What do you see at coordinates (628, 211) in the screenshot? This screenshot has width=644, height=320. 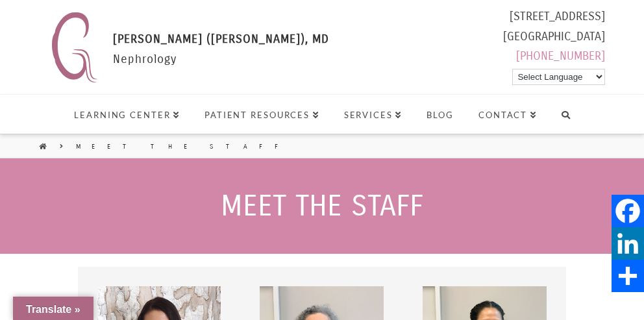 I see `a: Facebook` at bounding box center [628, 211].